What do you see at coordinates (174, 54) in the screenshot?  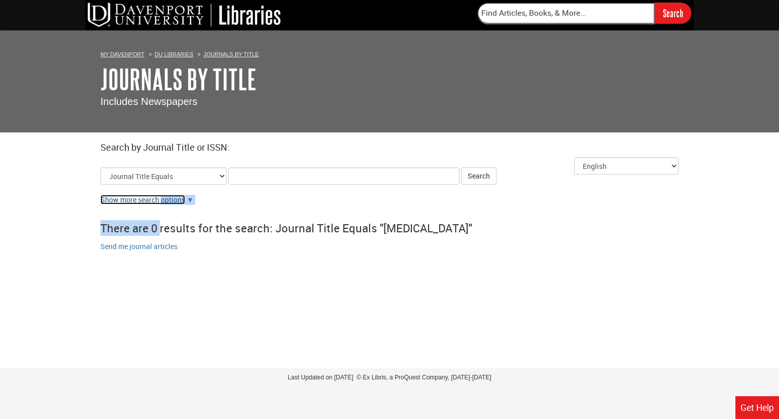 I see `a: DU Libraries` at bounding box center [174, 54].